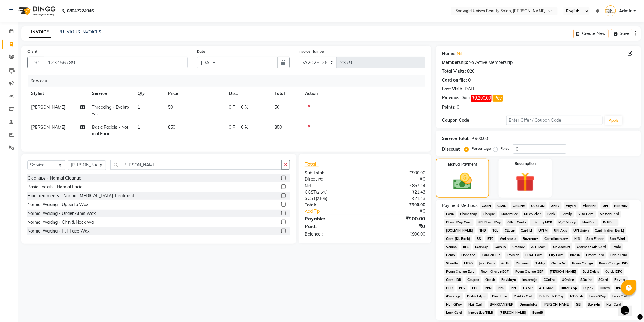 The image size is (644, 322). Describe the element at coordinates (473, 280) in the screenshot. I see `span: Coupon` at that location.